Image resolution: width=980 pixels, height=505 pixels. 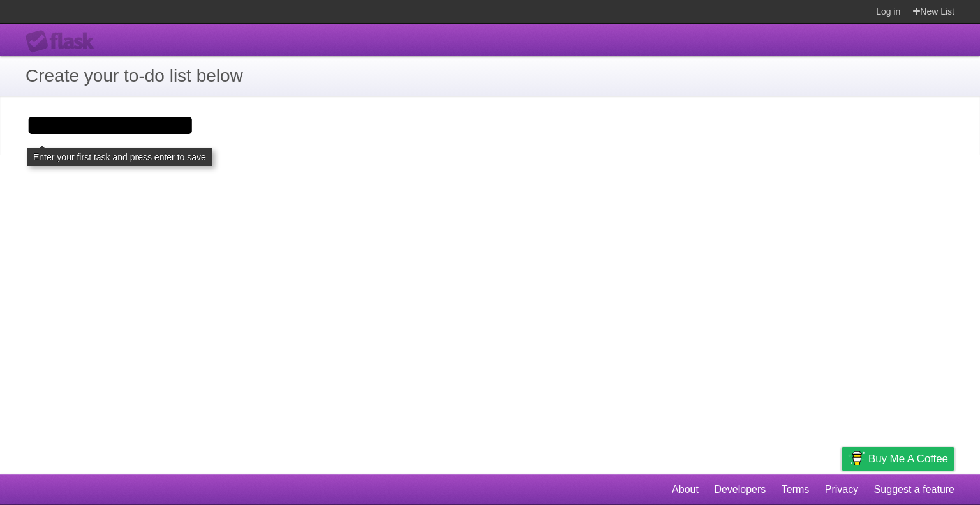 What do you see at coordinates (685, 490) in the screenshot?
I see `a: About` at bounding box center [685, 490].